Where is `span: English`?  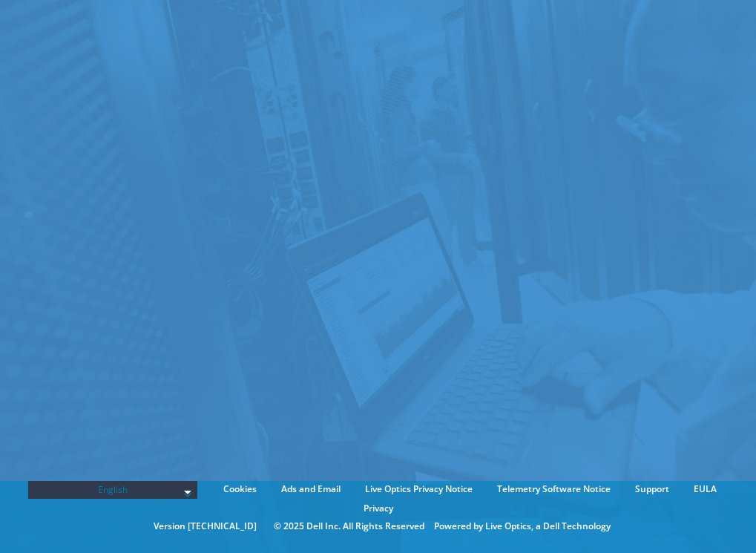
span: English is located at coordinates (113, 490).